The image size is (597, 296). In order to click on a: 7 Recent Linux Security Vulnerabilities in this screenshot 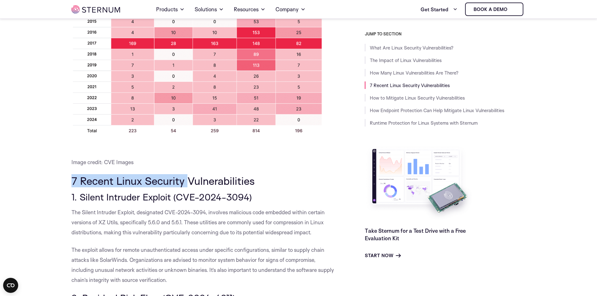, I will do `click(410, 85)`.